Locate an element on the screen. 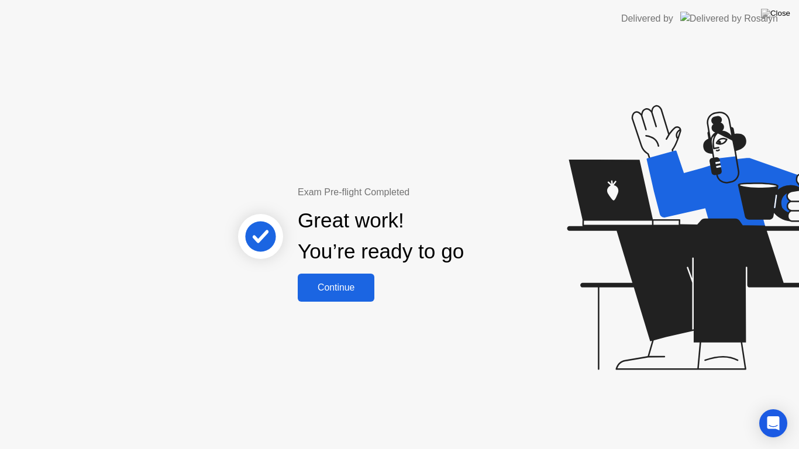  div: Great work! You’re ready to go is located at coordinates (381, 236).